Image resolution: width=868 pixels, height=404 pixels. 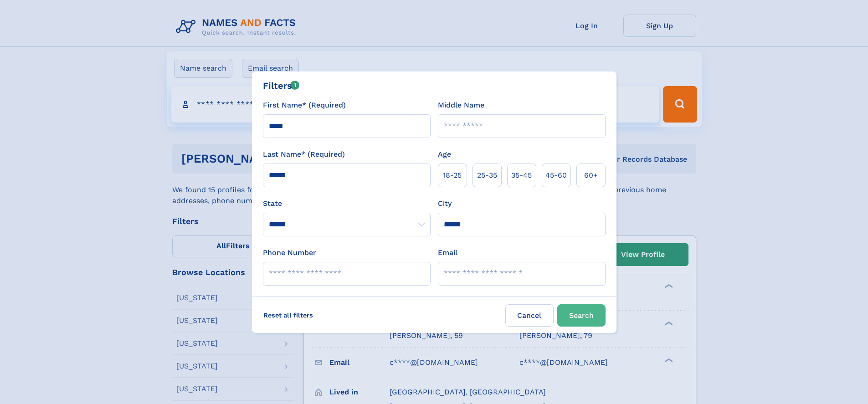 I want to click on span: 60+, so click(x=591, y=175).